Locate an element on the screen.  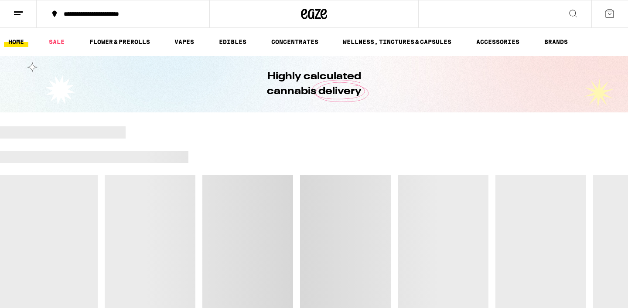
a: ACCESSORIES is located at coordinates (498, 42).